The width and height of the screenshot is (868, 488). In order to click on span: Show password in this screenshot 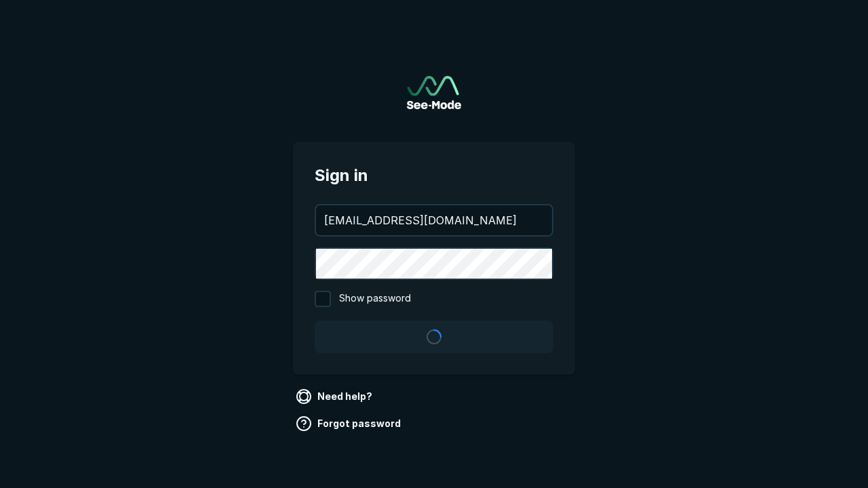, I will do `click(375, 299)`.